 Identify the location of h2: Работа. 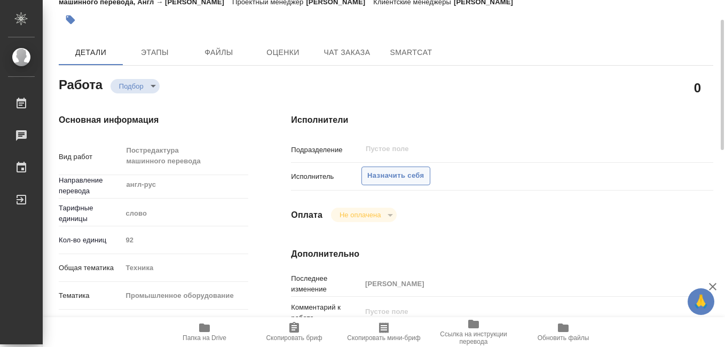
(81, 84).